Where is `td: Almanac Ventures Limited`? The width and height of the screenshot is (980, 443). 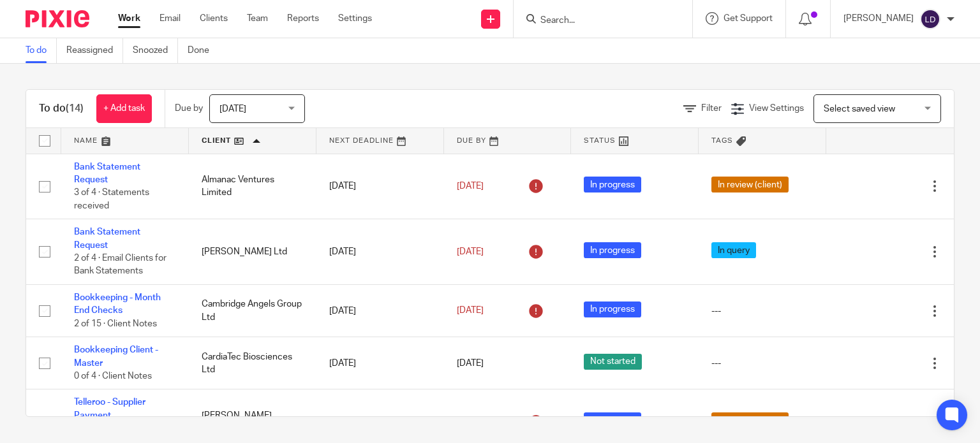
td: Almanac Ventures Limited is located at coordinates (253, 186).